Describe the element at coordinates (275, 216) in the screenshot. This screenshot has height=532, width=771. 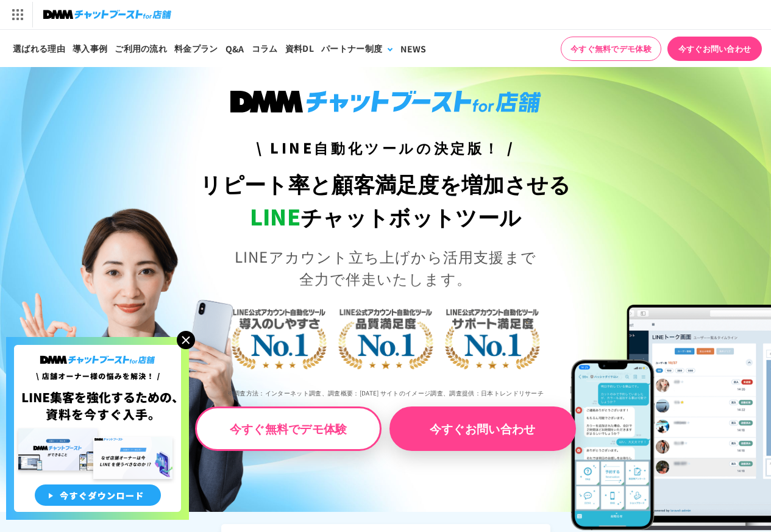
I see `span: LINE` at that location.